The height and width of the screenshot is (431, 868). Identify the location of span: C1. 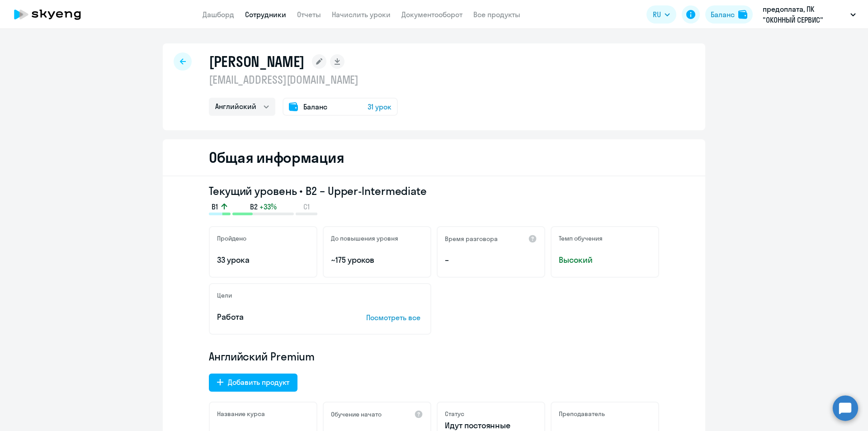
(307, 206).